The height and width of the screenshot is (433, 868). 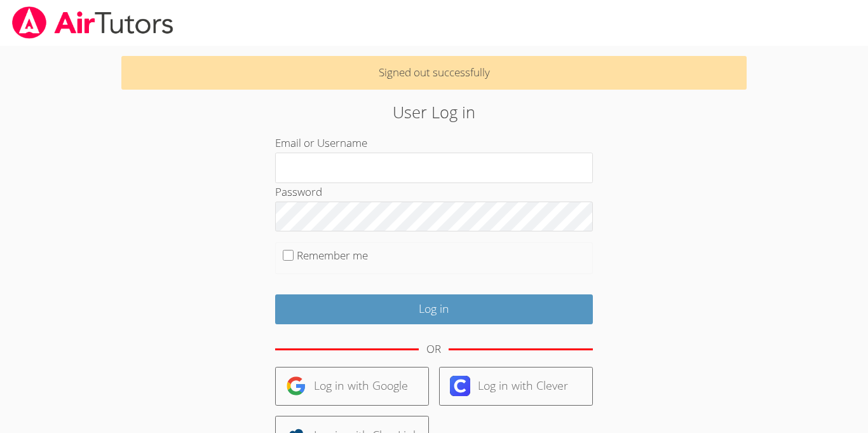 What do you see at coordinates (321, 142) in the screenshot?
I see `label: Email or Username` at bounding box center [321, 142].